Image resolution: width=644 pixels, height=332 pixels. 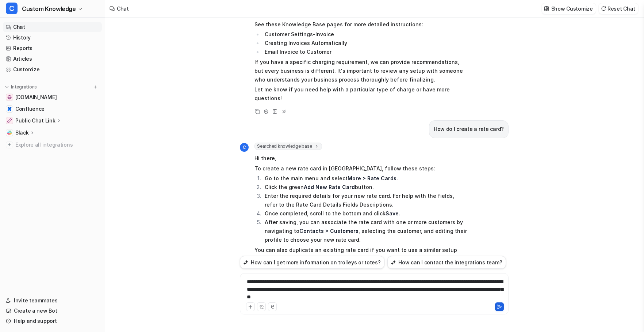 What do you see at coordinates (365, 200) in the screenshot?
I see `li: Enter the required details for your new rate card. For help with the fields, refer to the Rate Ca...` at bounding box center [365, 200].